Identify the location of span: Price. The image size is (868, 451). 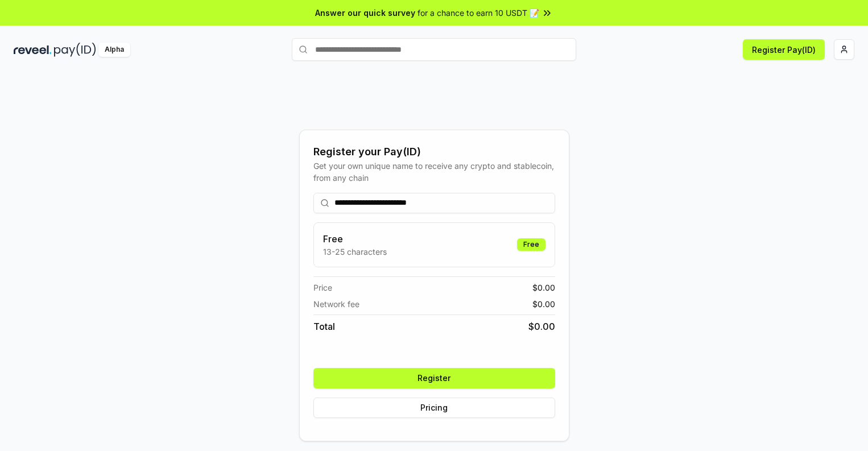
(322, 287).